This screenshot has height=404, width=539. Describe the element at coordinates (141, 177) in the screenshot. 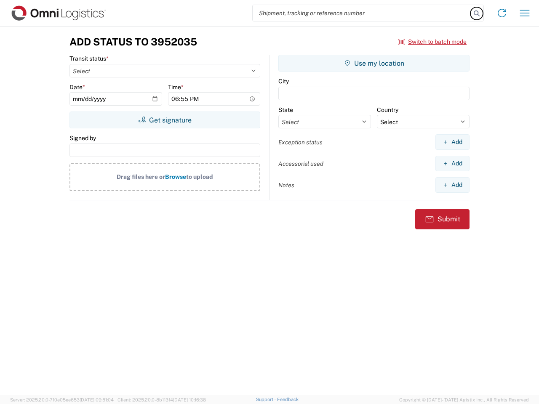

I see `span: Drag files here or` at that location.